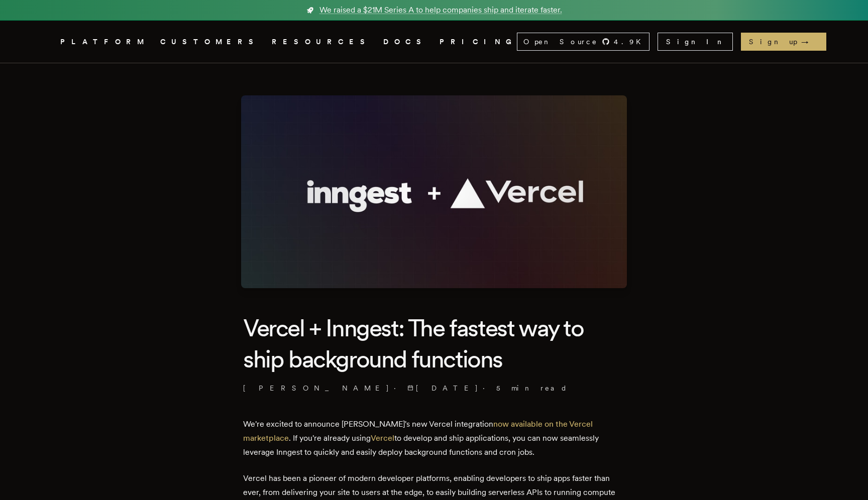 This screenshot has height=500, width=868. What do you see at coordinates (631, 42) in the screenshot?
I see `span: 4.9 K` at bounding box center [631, 42].